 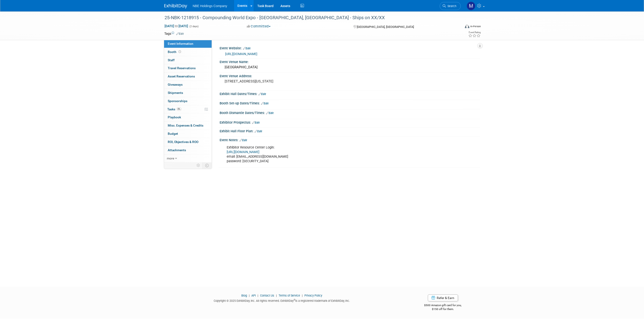 I want to click on a: Shipments, so click(x=188, y=92).